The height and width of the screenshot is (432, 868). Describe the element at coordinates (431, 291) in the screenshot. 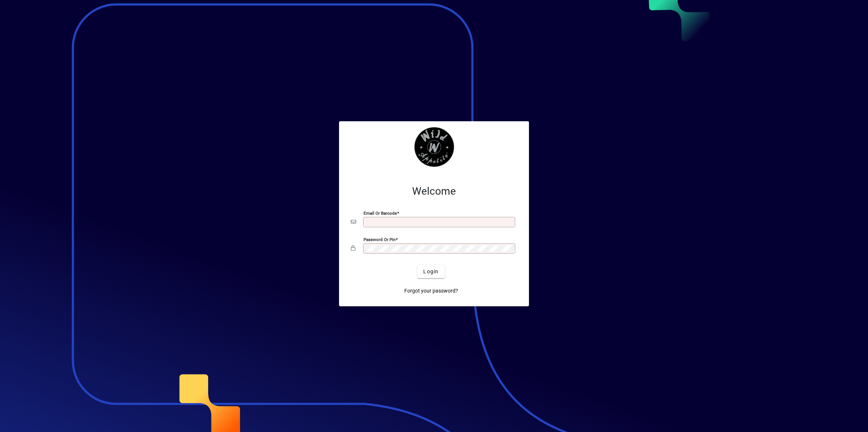

I see `a: Forgot your password?` at that location.